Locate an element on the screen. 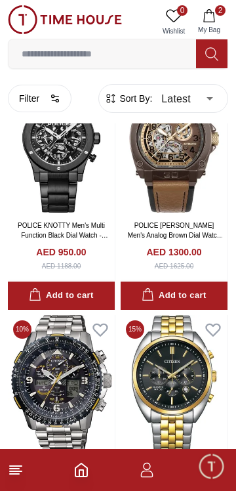 The height and width of the screenshot is (491, 236). button: Filter is located at coordinates (39, 98).